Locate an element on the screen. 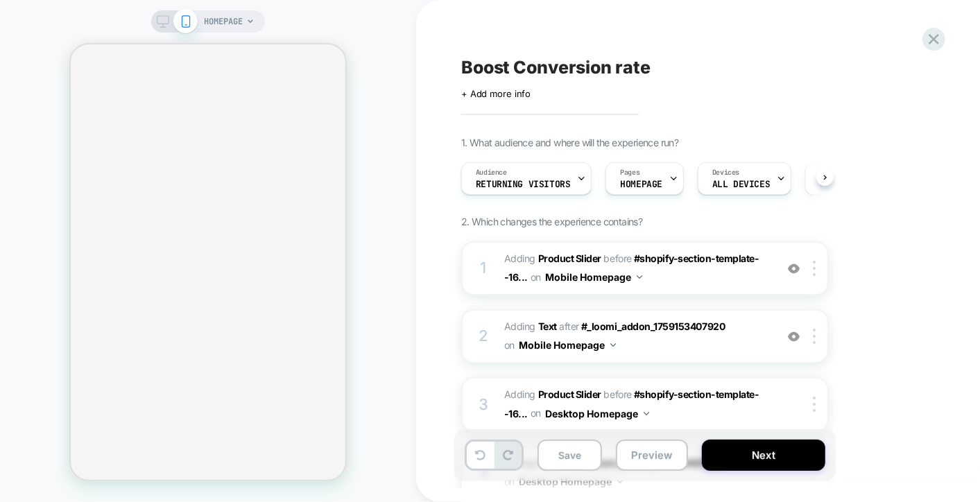  button: Save is located at coordinates (569, 455).